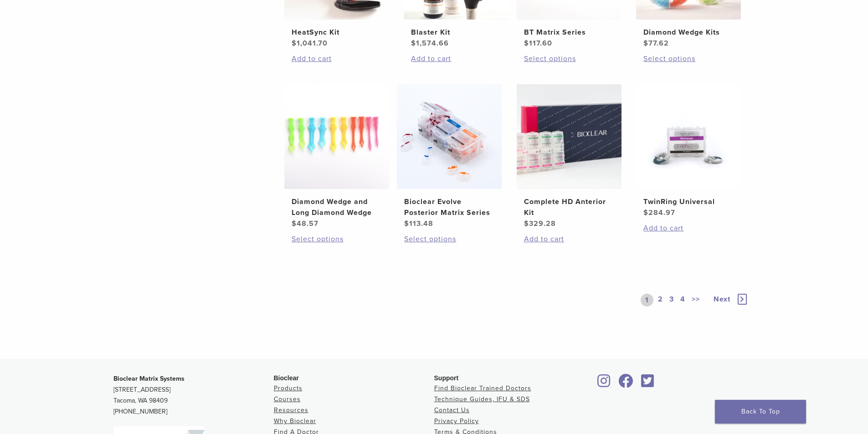 The image size is (868, 434). Describe the element at coordinates (419, 224) in the screenshot. I see `bdi: 113.48` at that location.